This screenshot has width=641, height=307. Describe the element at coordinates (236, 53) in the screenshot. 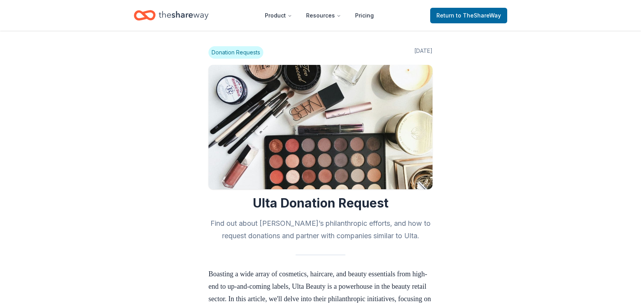

I see `span: Donation Requests` at that location.